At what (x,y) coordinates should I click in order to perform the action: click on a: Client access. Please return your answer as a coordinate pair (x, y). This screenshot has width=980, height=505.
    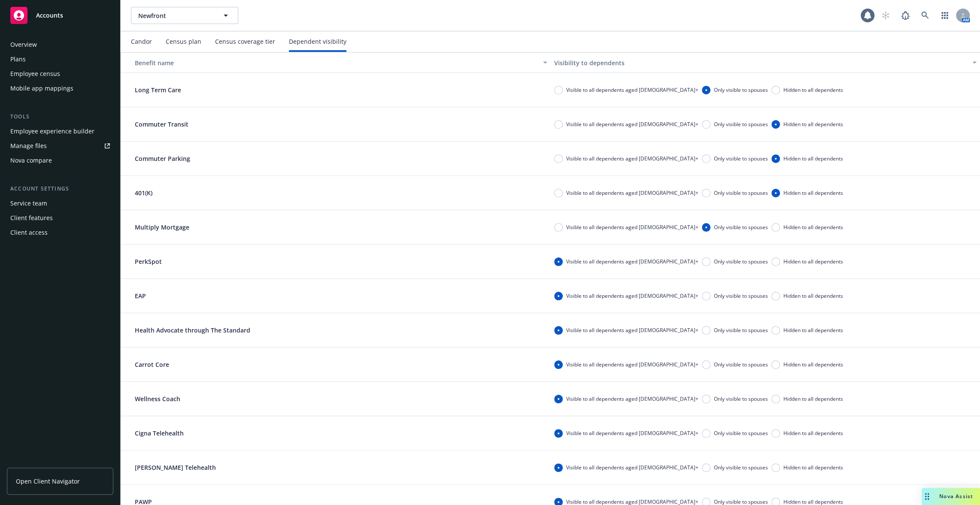
    Looking at the image, I should click on (60, 232).